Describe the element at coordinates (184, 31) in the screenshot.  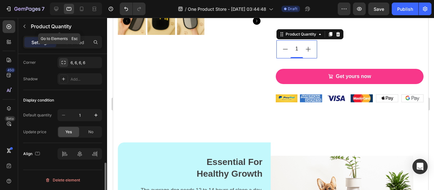
I see `input: quantity` at that location.